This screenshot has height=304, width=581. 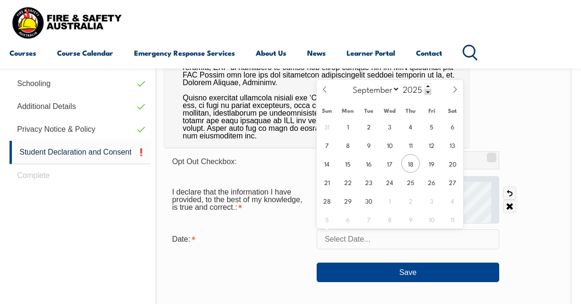 What do you see at coordinates (347, 219) in the screenshot?
I see `span: October 6, 2025` at bounding box center [347, 219].